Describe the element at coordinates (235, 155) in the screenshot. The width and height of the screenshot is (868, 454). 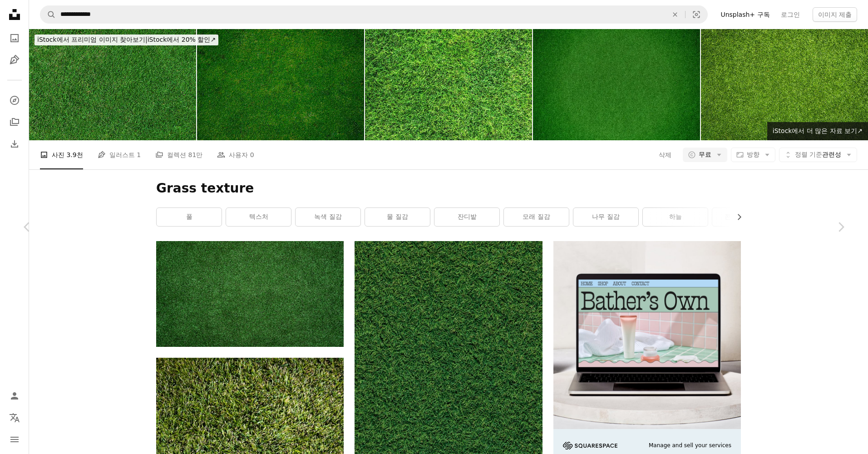
I see `a: 사용자 0` at that location.